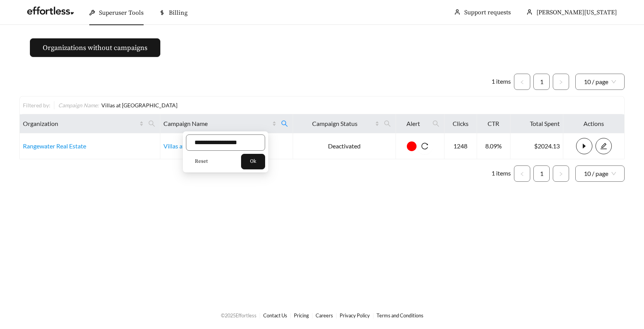  Describe the element at coordinates (239, 315) in the screenshot. I see `span: © 2025 Effortless` at that location.